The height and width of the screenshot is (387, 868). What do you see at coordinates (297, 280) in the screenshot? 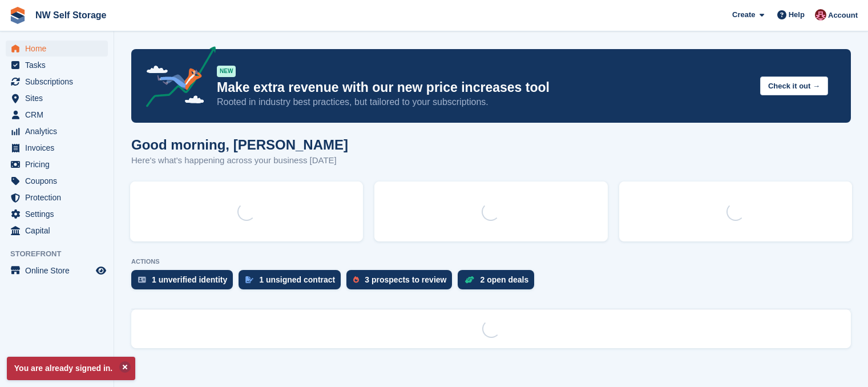
I see `div: 1 unsigned contract` at bounding box center [297, 280].